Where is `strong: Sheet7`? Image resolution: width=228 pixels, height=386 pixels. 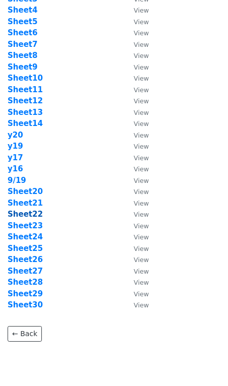
strong: Sheet7 is located at coordinates (22, 44).